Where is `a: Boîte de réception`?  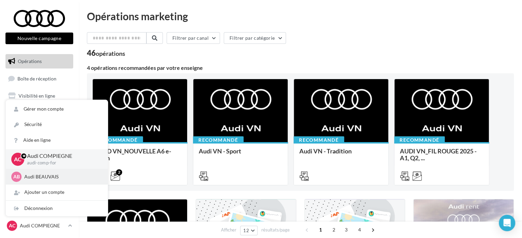
a: Boîte de réception is located at coordinates (39, 78).